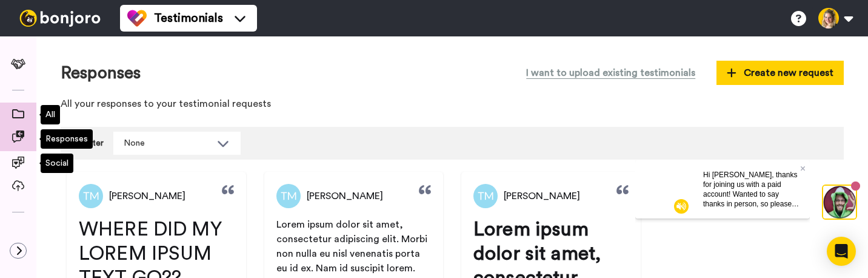 The width and height of the screenshot is (868, 278). What do you see at coordinates (18, 19) in the screenshot?
I see `img: 3183ab3e-59ed-45f6-af1c-10226f767056-1659068401.jpg` at bounding box center [18, 19].